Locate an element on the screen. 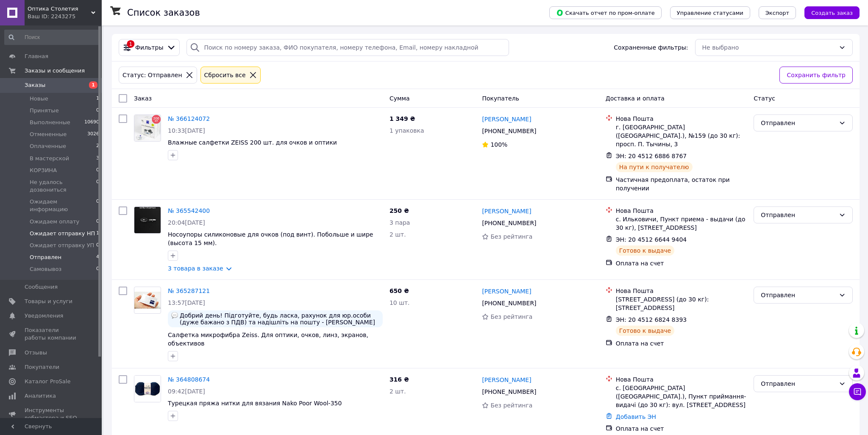 This screenshot has height=435, width=868. div: Статус: Отправлен is located at coordinates (152, 75).